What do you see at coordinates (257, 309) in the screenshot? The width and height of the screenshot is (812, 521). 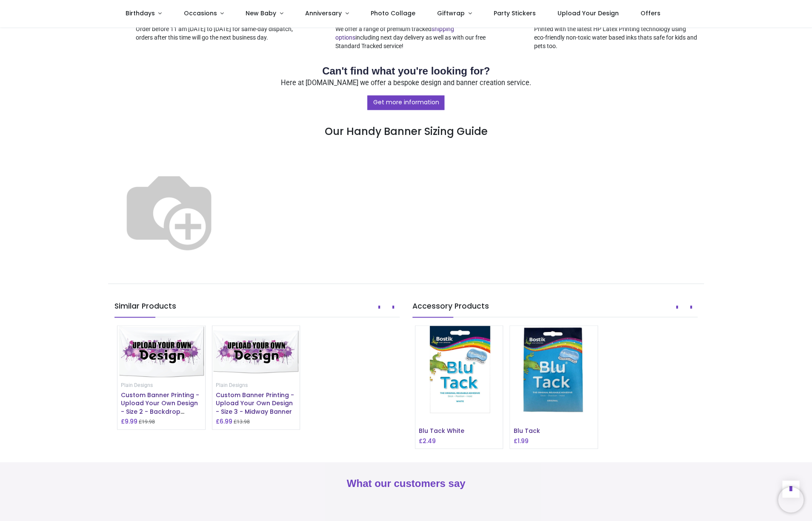 I see `h5: Similar Products` at bounding box center [257, 309].